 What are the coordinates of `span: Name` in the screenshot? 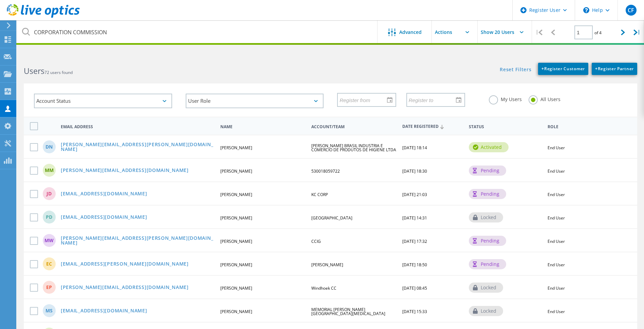 It's located at (263, 127).